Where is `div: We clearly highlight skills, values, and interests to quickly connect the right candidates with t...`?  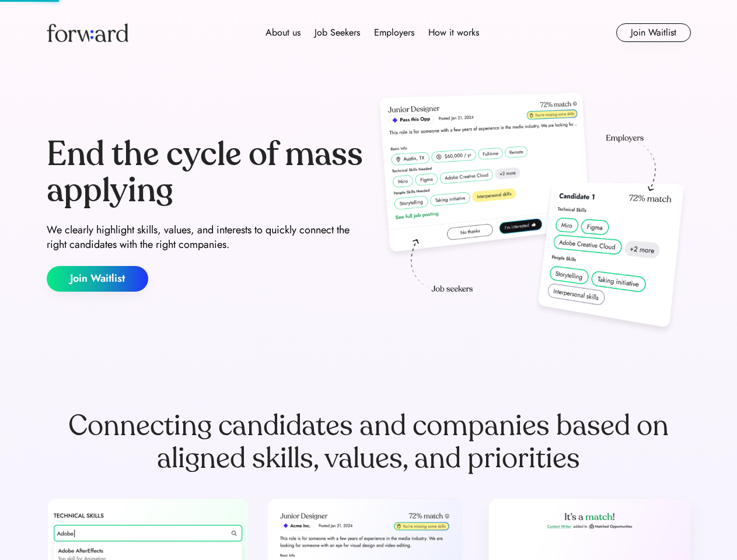 div: We clearly highlight skills, values, and interests to quickly connect the right candidates with t... is located at coordinates (205, 238).